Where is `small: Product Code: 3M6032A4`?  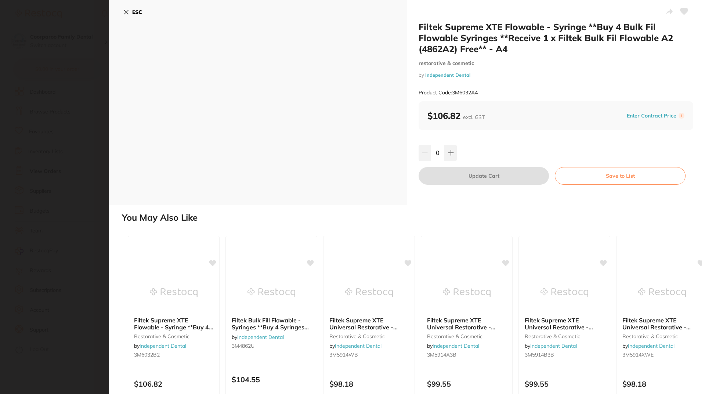 small: Product Code: 3M6032A4 is located at coordinates (448, 92).